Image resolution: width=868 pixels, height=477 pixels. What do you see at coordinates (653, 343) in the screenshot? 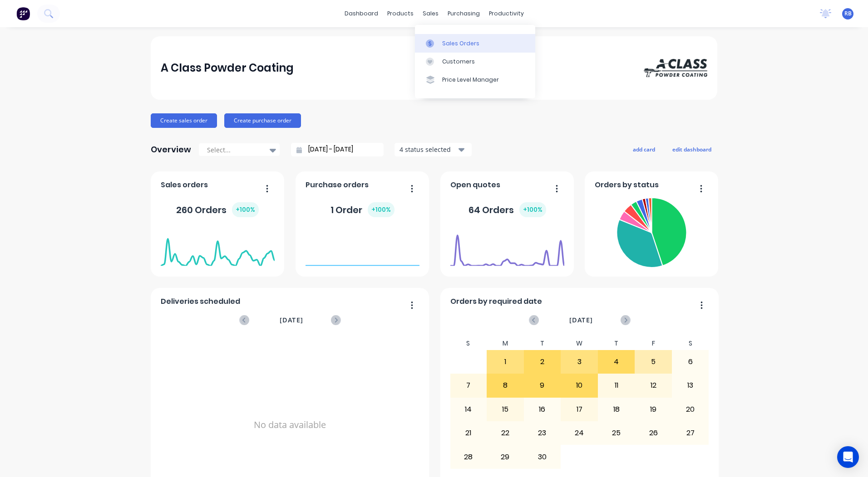
I see `div: F` at bounding box center [653, 343].